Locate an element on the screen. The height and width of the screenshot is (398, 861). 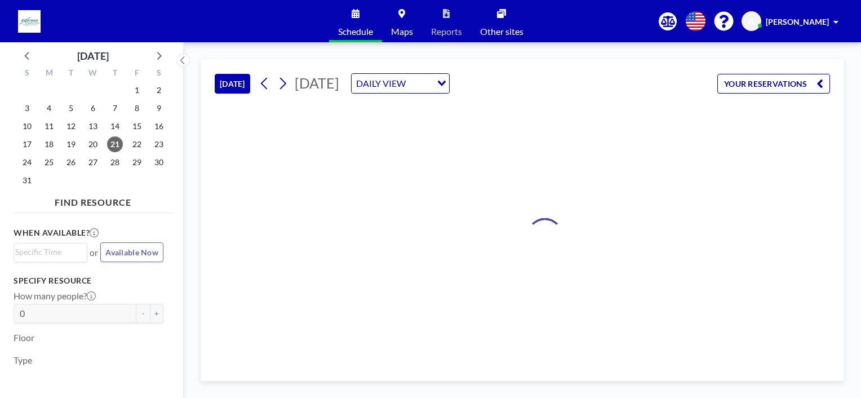
span: Monday, August 4, 2025 is located at coordinates (49, 108).